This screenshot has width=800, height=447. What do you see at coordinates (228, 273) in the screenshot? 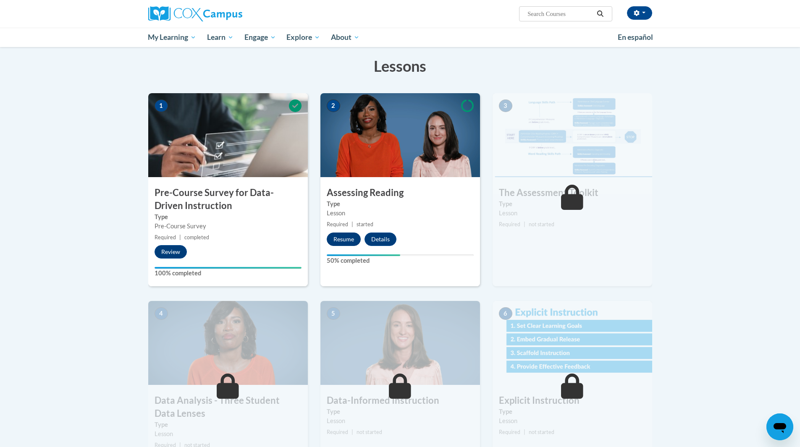
I see `label: 100% completed` at bounding box center [228, 273].